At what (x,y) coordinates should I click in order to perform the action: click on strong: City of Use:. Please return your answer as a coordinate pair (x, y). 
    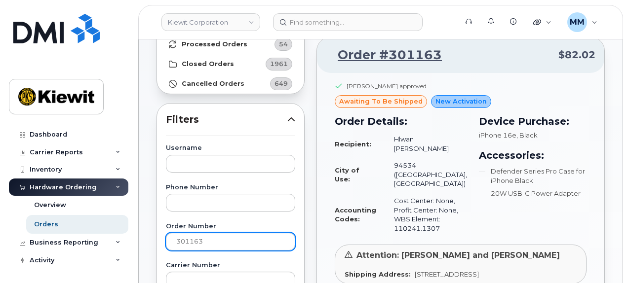
    Looking at the image, I should click on (347, 175).